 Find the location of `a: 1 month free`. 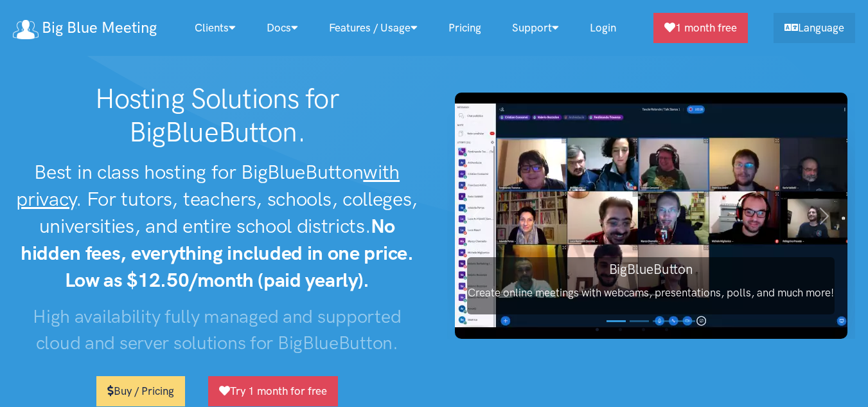

a: 1 month free is located at coordinates (700, 28).